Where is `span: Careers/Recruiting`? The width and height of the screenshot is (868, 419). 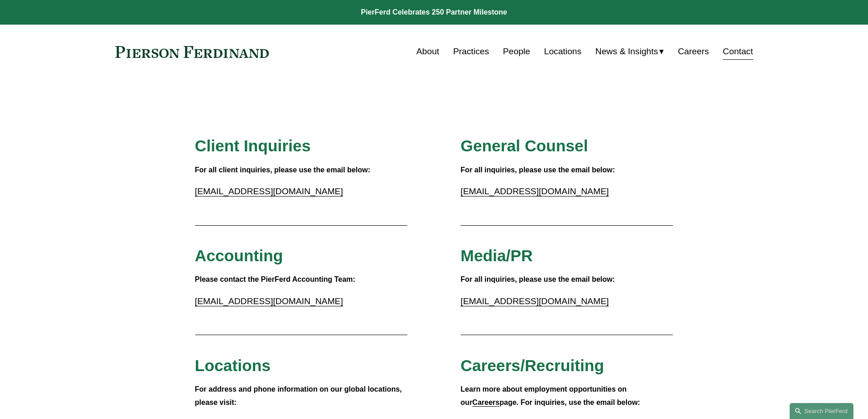
span: Careers/Recruiting is located at coordinates (532, 365).